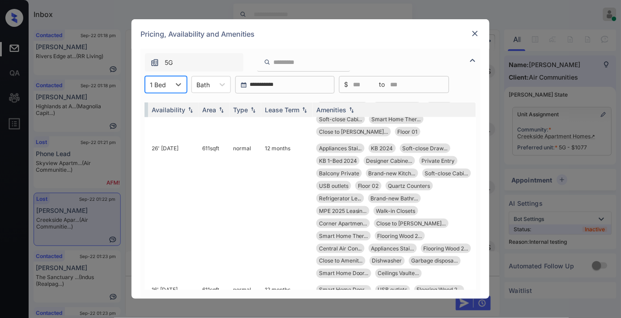 This screenshot has height=318, width=621. I want to click on span: Garbage disposa..., so click(435, 261).